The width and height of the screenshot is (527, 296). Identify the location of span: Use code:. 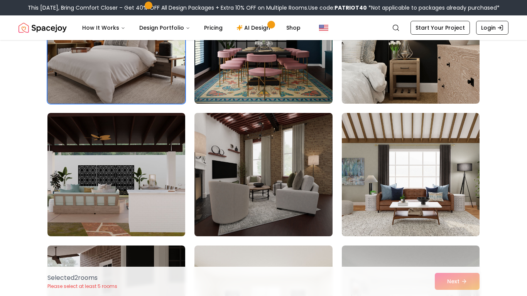
(338, 8).